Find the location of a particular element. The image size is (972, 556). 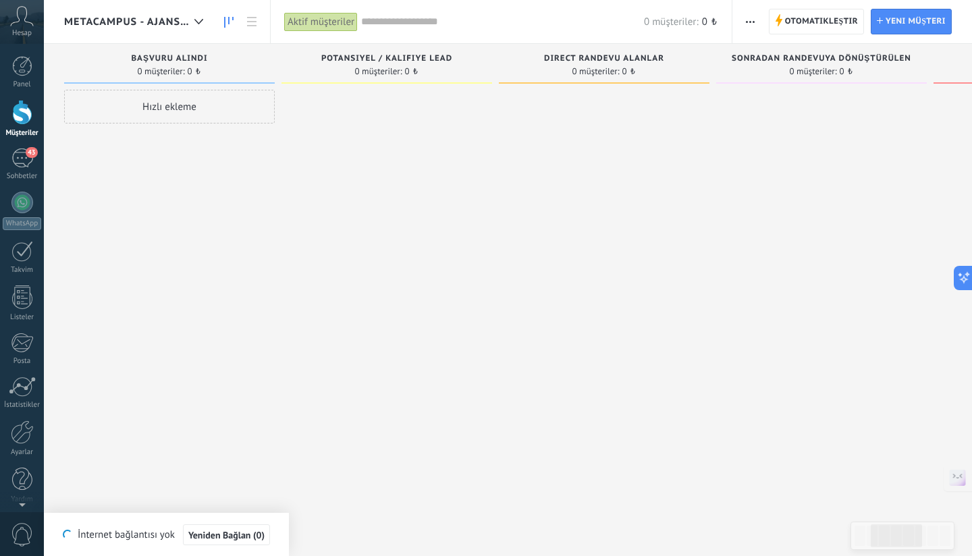

div: Hızlı ekleme is located at coordinates (169, 107).